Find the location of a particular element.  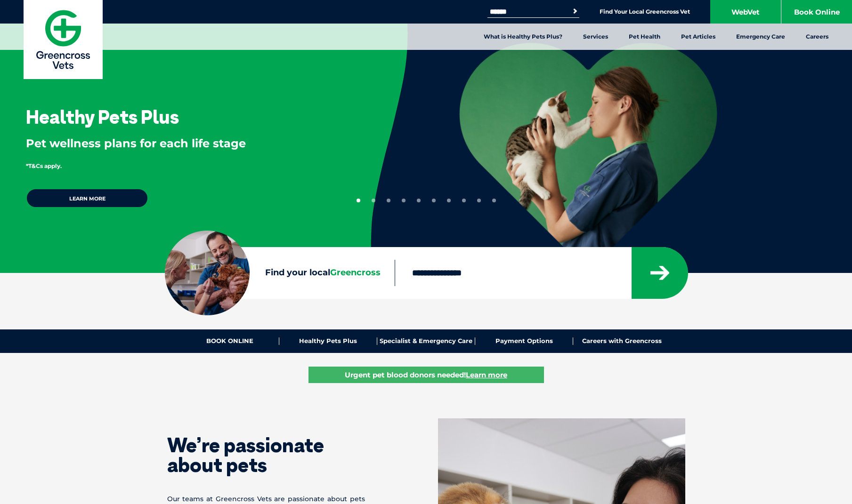

button: 9 of 10 is located at coordinates (479, 200).